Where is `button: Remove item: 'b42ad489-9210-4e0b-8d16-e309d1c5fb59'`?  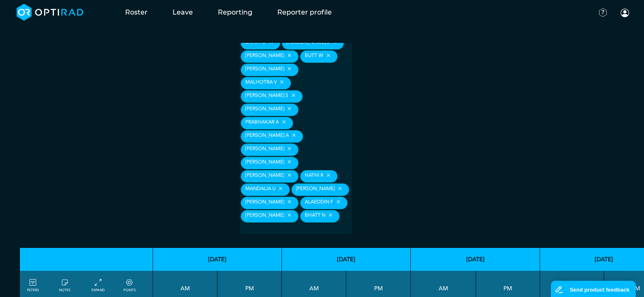
button: Remove item: 'b42ad489-9210-4e0b-8d16-e309d1c5fb59' is located at coordinates (289, 55).